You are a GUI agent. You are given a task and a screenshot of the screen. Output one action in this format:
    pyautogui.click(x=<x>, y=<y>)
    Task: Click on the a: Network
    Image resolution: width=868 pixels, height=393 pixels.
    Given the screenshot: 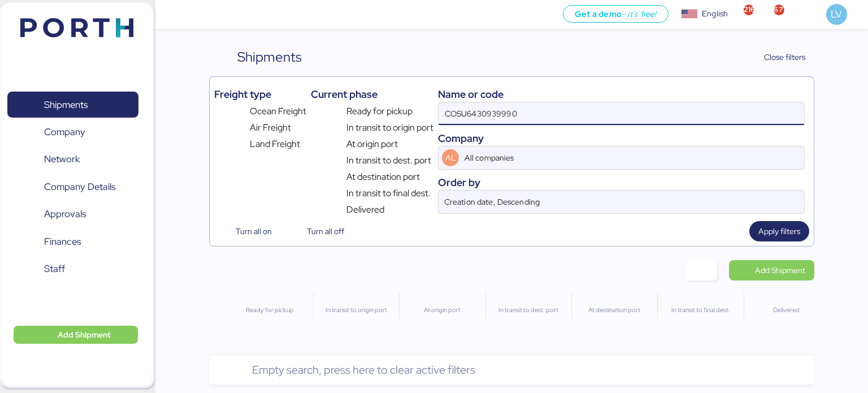 What is the action you would take?
    pyautogui.click(x=73, y=160)
    